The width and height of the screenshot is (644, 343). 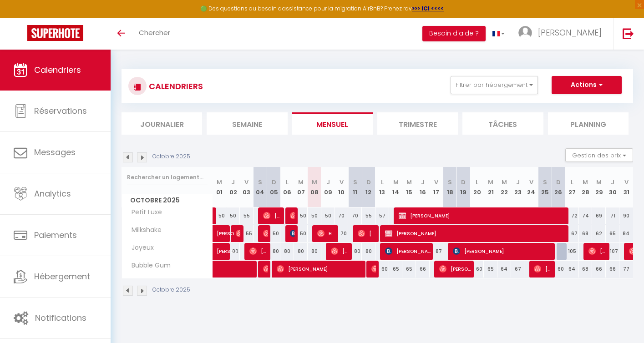 What do you see at coordinates (274, 187) in the screenshot?
I see `th: 05` at bounding box center [274, 187].